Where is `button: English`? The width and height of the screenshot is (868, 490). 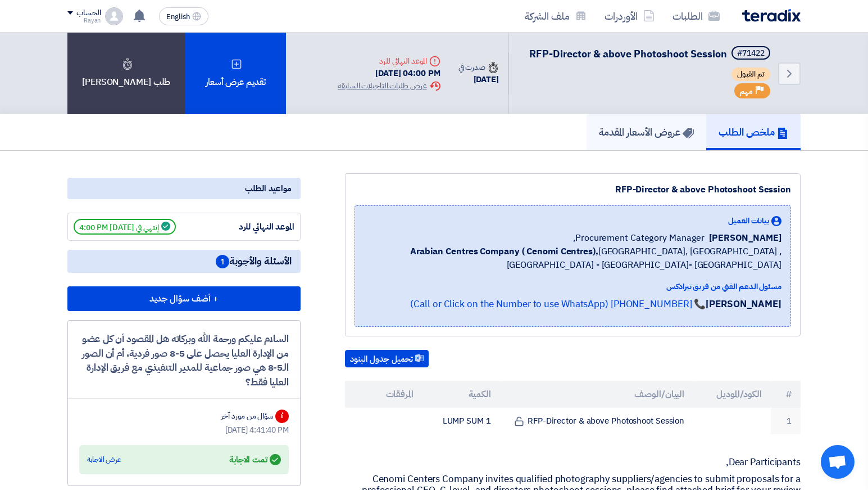
button: English is located at coordinates (184, 16).